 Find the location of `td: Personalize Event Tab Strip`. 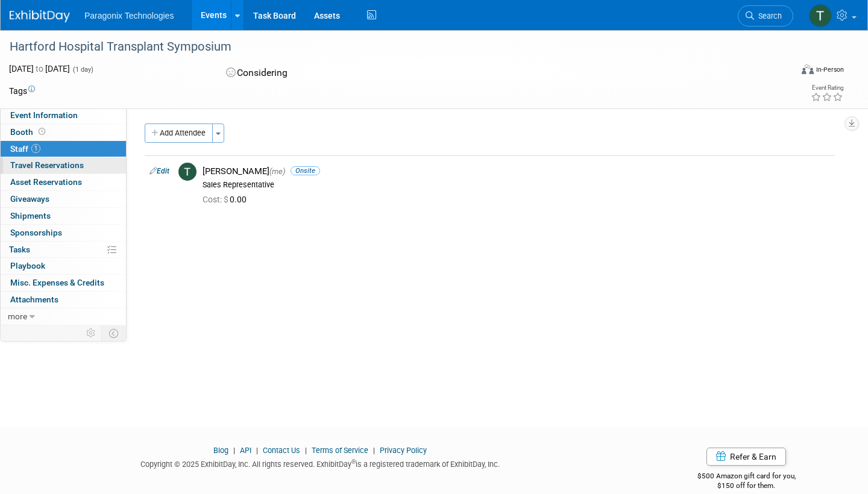

td: Personalize Event Tab Strip is located at coordinates (91, 333).